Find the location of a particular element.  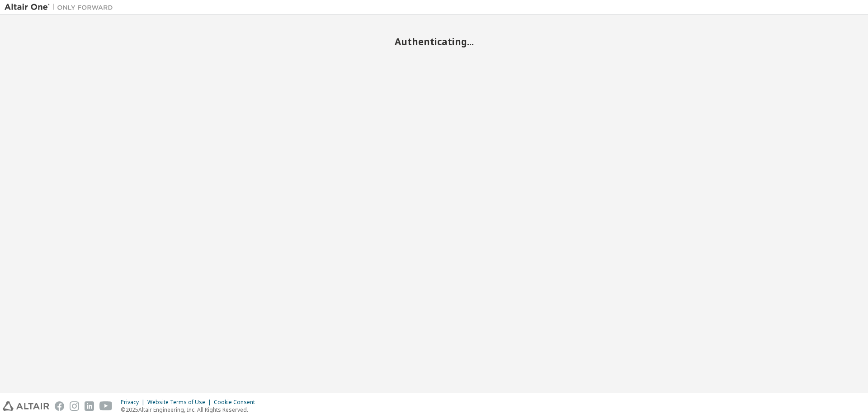

img: altair_logo.svg is located at coordinates (26, 406).